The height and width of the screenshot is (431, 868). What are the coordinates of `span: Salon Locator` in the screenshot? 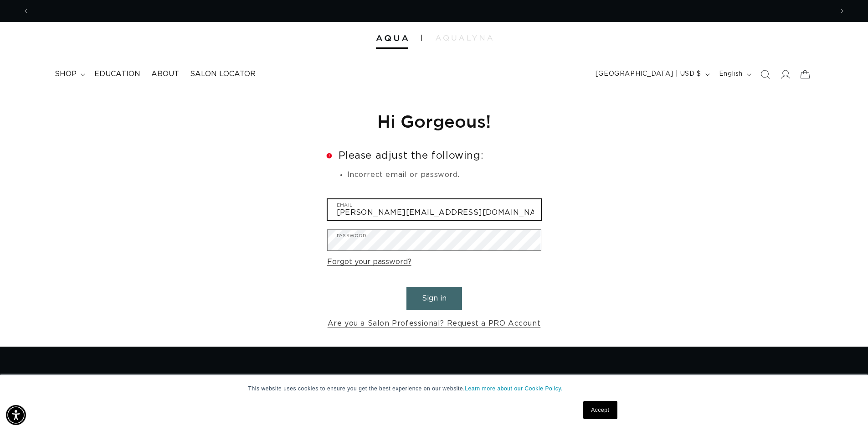 It's located at (223, 74).